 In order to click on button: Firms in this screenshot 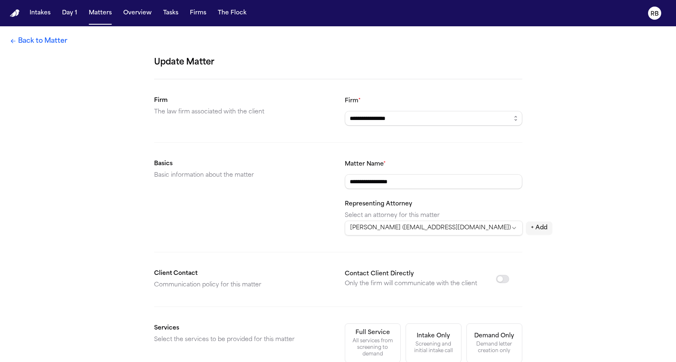, I will do `click(198, 13)`.